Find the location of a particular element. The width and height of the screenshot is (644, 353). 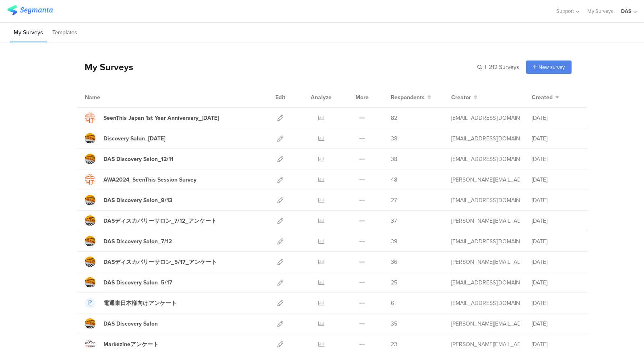

a: DASディスカバリーサロン_5/17_アンケート is located at coordinates (151, 262).